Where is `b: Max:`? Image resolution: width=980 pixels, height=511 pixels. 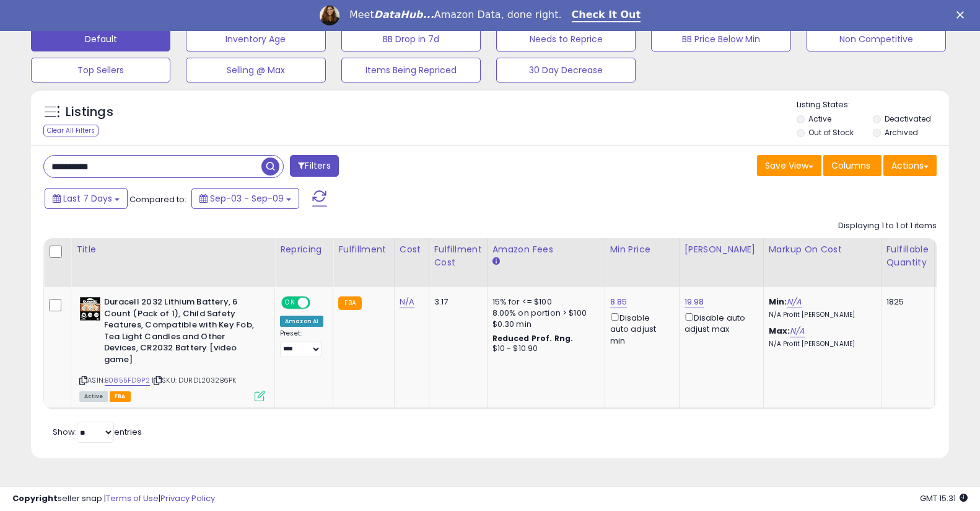 b: Max: is located at coordinates (779, 330).